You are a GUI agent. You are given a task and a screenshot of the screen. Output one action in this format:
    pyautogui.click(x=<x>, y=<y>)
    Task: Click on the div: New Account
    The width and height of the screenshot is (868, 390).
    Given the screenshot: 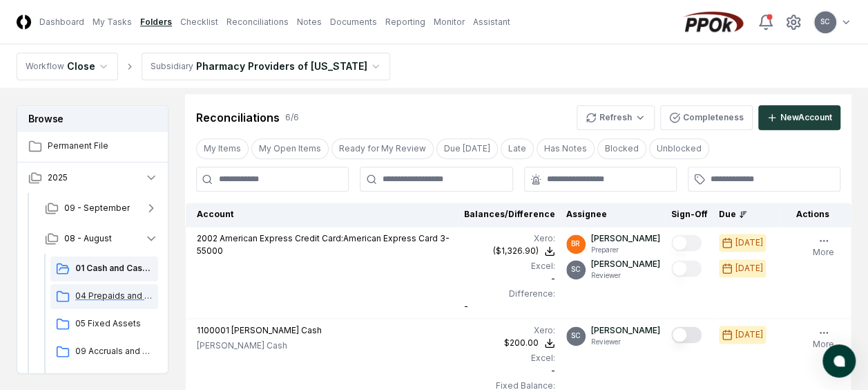 What is the action you would take?
    pyautogui.click(x=806, y=117)
    